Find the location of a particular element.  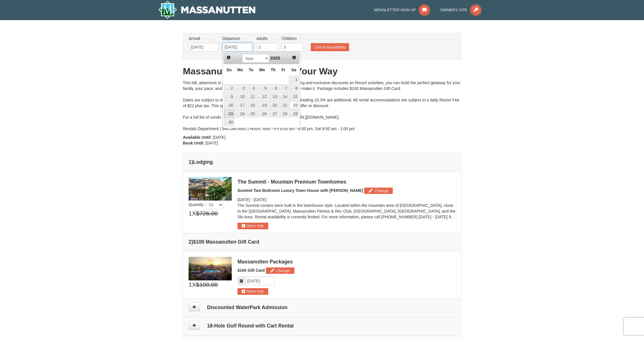

a: 3 is located at coordinates (240, 88).